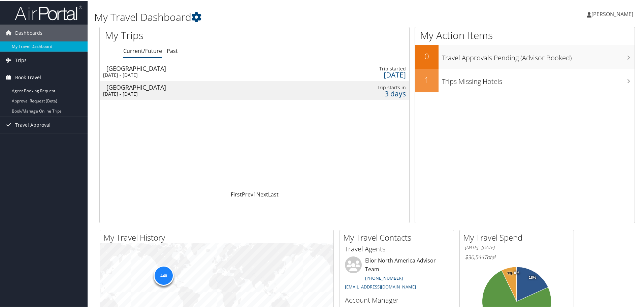 The image size is (644, 307). What do you see at coordinates (427, 56) in the screenshot?
I see `h2: 0` at bounding box center [427, 56].